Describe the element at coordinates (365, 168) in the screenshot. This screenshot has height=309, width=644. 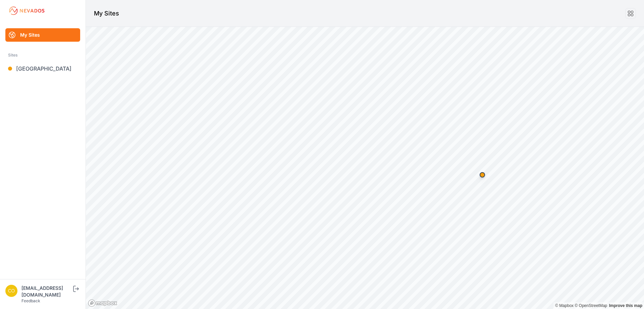
I see `canvas: Map` at that location.